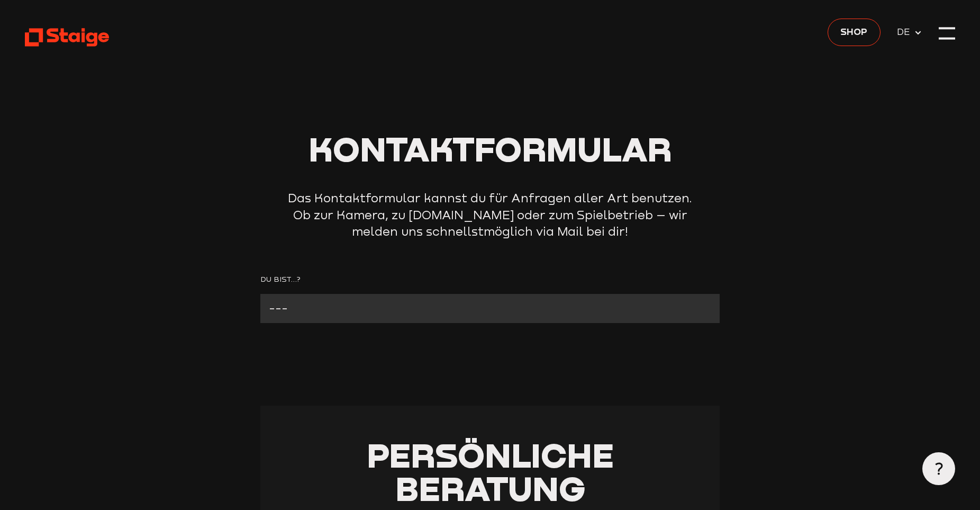 The height and width of the screenshot is (510, 980). I want to click on a: Shop, so click(854, 32).